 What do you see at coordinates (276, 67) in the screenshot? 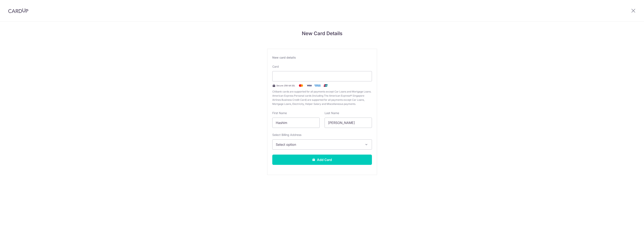
I see `label: Card` at bounding box center [276, 67].